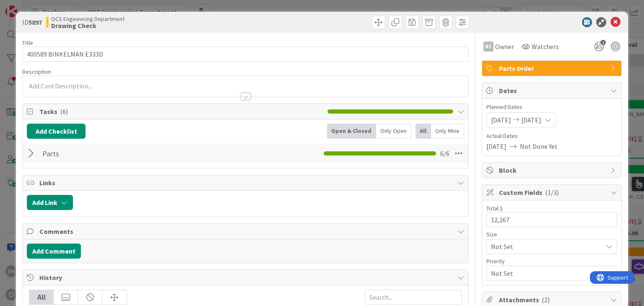  Describe the element at coordinates (181, 111) in the screenshot. I see `span: Tasks` at that location.